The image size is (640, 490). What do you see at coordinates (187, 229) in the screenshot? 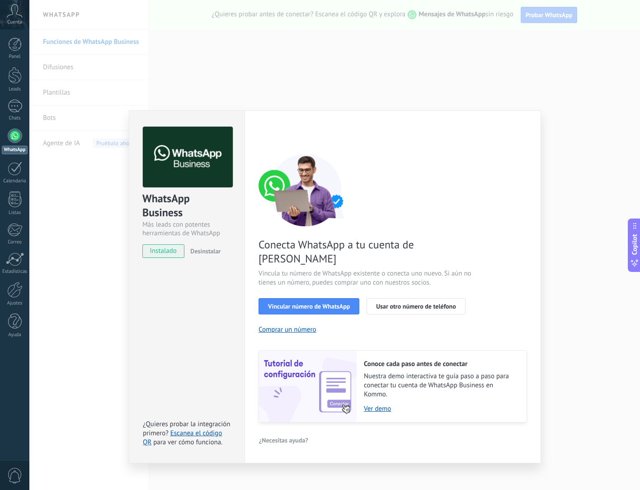
I see `div: Más leads con potentes herramientas de WhatsApp` at bounding box center [187, 229].